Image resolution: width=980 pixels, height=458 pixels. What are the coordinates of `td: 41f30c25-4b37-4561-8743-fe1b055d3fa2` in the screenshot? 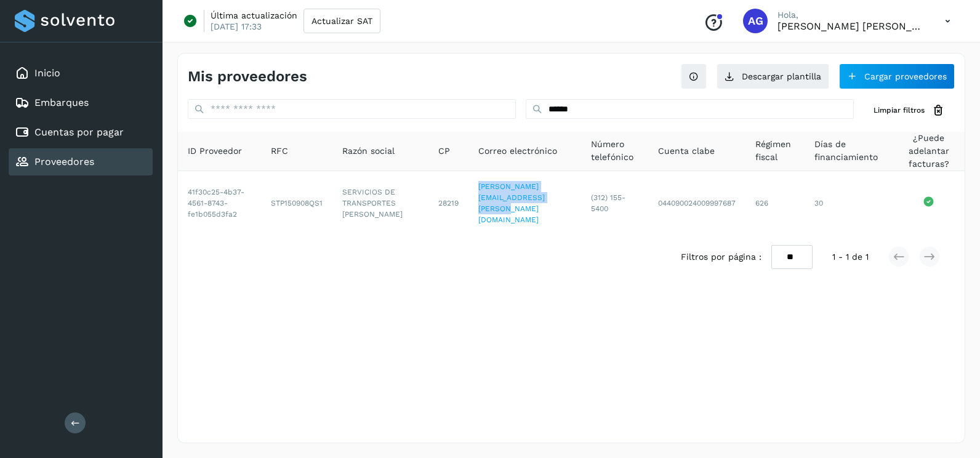 It's located at (219, 203).